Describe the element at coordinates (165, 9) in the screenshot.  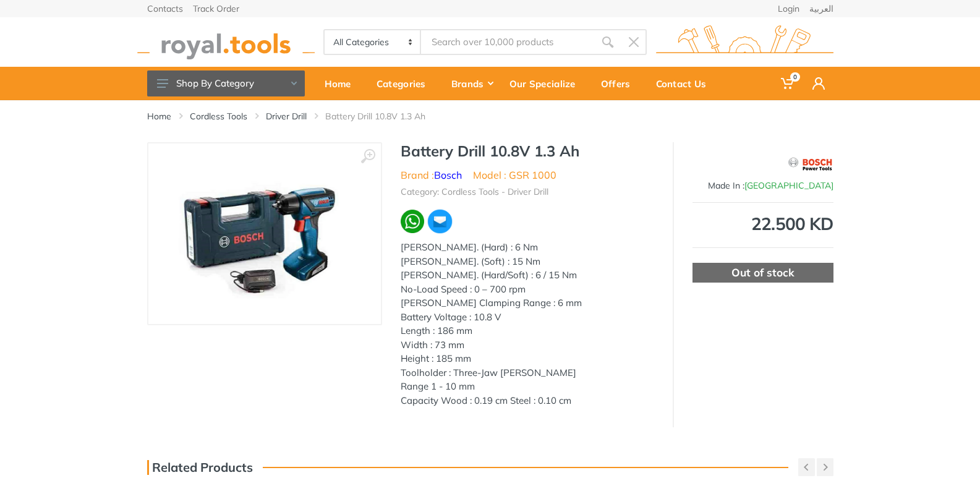
I see `a: Contacts` at that location.